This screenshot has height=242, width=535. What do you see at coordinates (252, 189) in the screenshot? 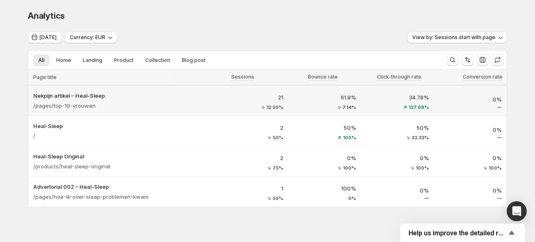
I see `p: 1` at bounding box center [252, 189].